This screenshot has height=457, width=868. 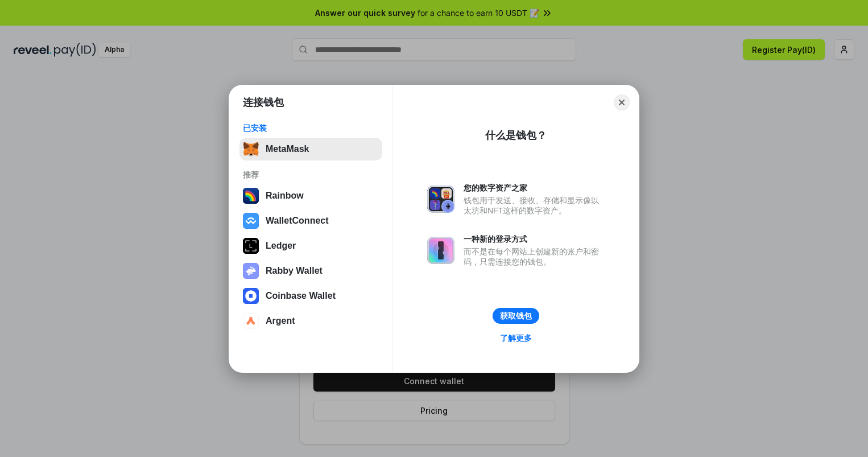 I want to click on div: 什么是钱包？, so click(x=516, y=135).